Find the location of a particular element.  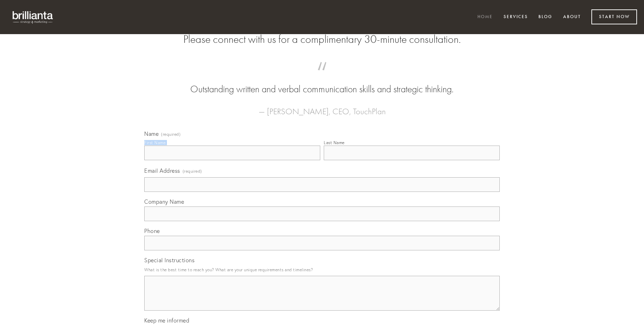

p: What is the best time to reach you? What are your unique requirements and timelines? is located at coordinates (322, 269).